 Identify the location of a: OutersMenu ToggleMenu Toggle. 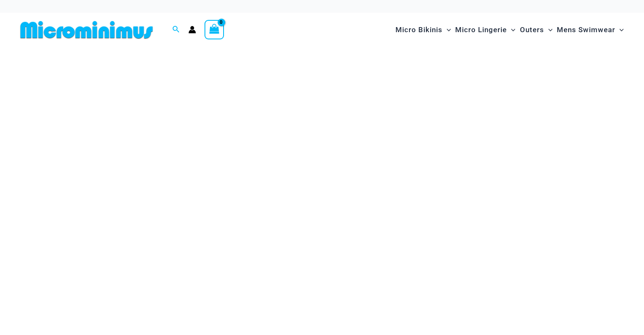
(536, 30).